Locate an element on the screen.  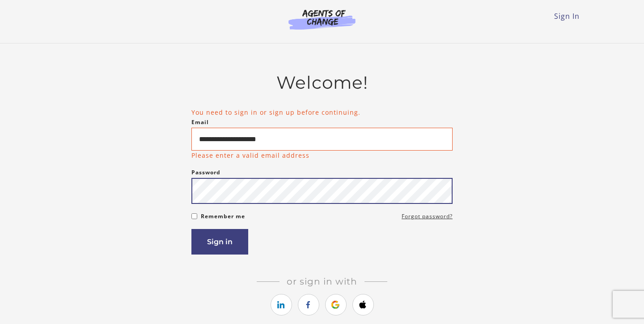
button: Sign in is located at coordinates (220, 242).